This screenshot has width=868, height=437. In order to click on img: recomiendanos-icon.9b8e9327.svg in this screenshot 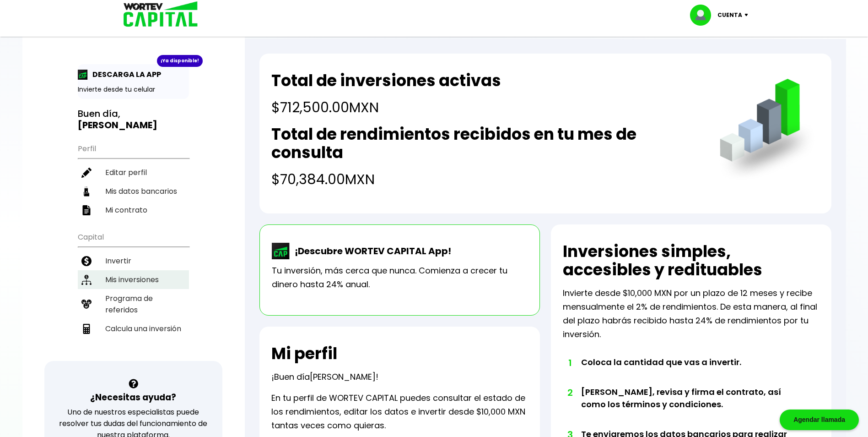, I will do `click(87, 304)`.